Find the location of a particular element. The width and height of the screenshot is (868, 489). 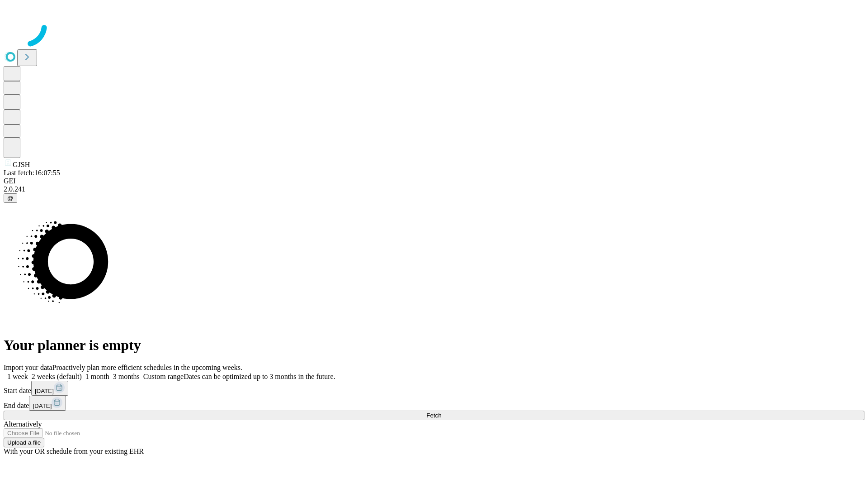

span: Alternatively is located at coordinates (22, 424).